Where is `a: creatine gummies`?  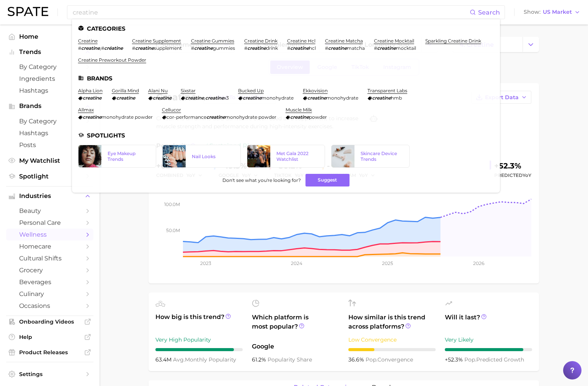
a: creatine gummies is located at coordinates (212, 41).